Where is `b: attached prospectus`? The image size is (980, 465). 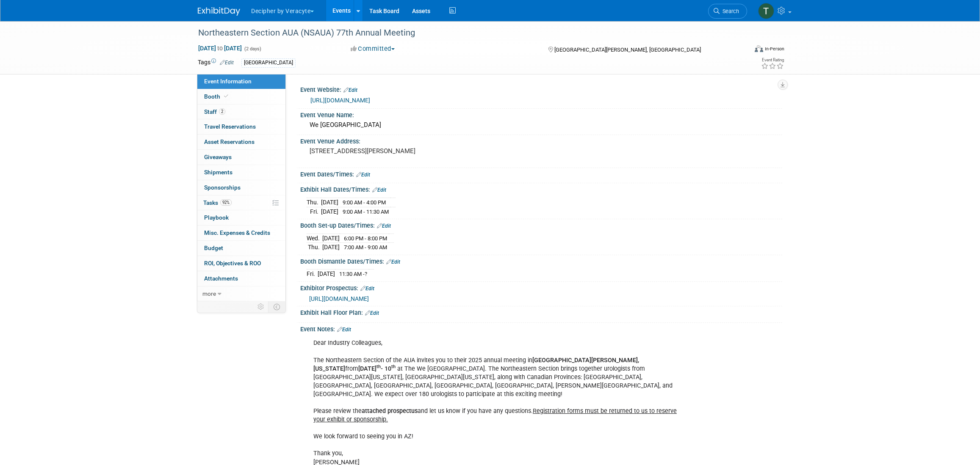
b: attached prospectus is located at coordinates (390, 411).